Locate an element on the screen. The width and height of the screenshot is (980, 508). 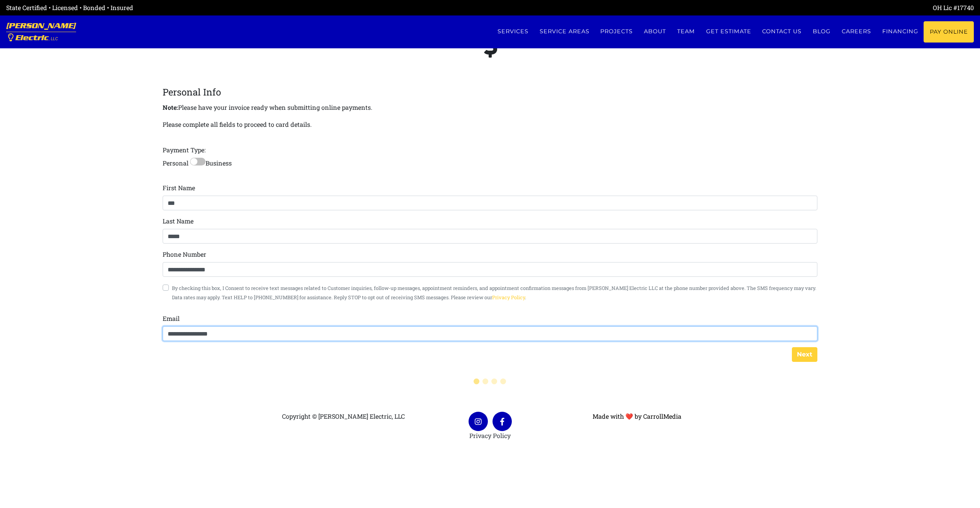
a: Contact us is located at coordinates (782, 32).